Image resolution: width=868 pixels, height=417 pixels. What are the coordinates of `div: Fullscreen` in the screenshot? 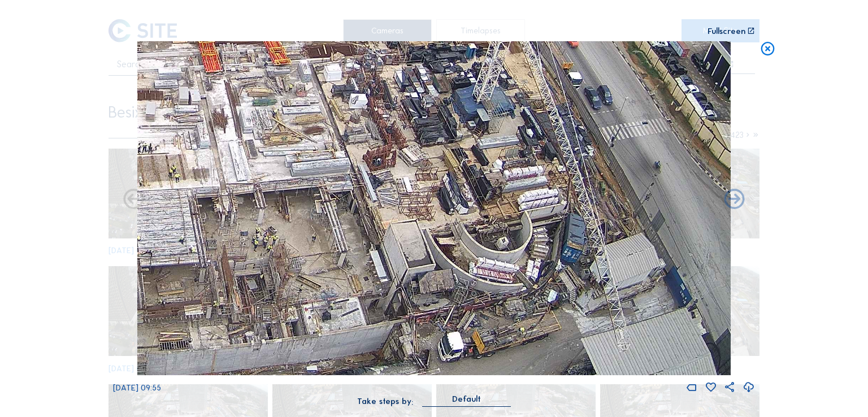 It's located at (726, 31).